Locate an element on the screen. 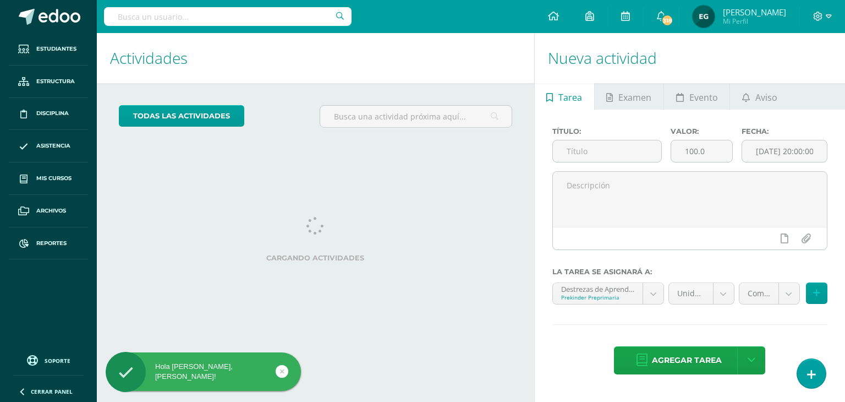  span: 318 is located at coordinates (668, 20).